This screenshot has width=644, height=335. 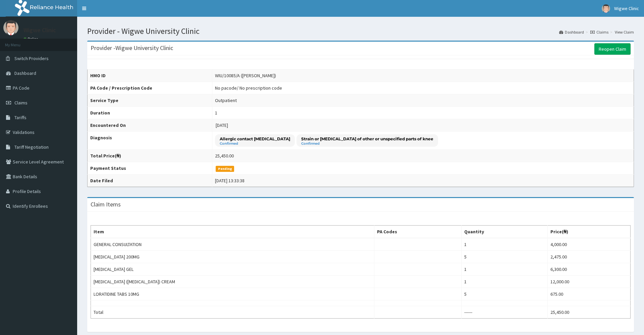 I want to click on h3: Claim Items, so click(x=105, y=204).